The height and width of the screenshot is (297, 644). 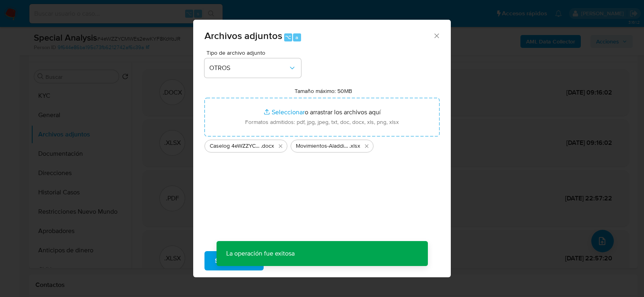 I want to click on button: OTROS, so click(x=253, y=68).